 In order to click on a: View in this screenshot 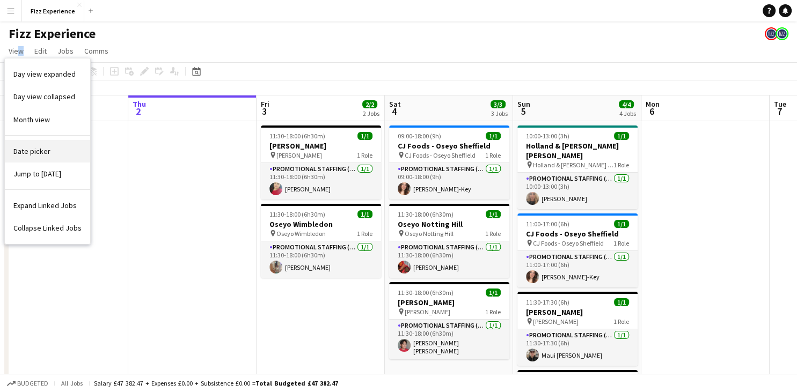, I will do `click(16, 51)`.